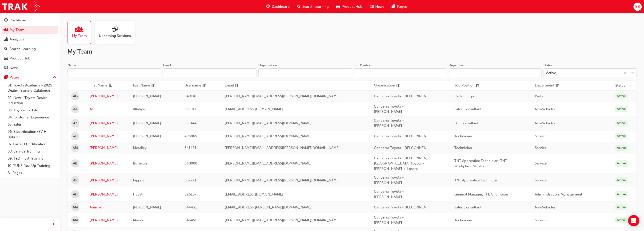 Image resolution: width=644 pixels, height=231 pixels. What do you see at coordinates (190, 194) in the screenshot?
I see `span: 626107` at bounding box center [190, 194].